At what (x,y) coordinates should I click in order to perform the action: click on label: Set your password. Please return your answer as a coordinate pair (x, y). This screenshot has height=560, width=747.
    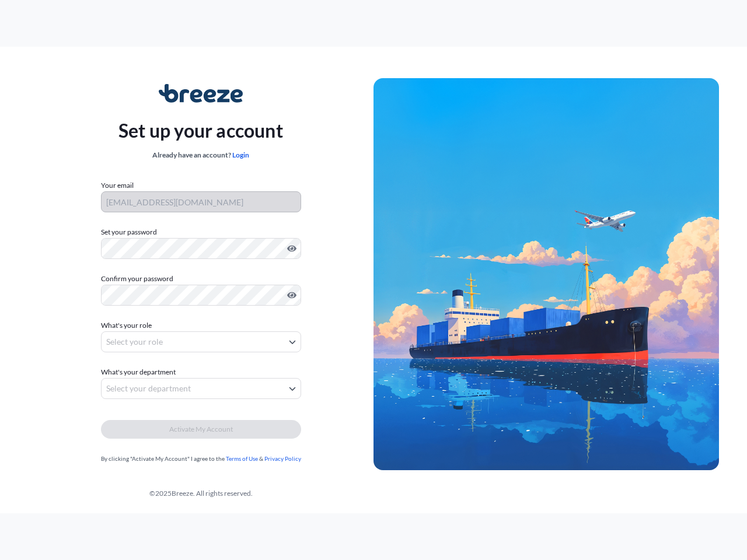
    Looking at the image, I should click on (201, 232).